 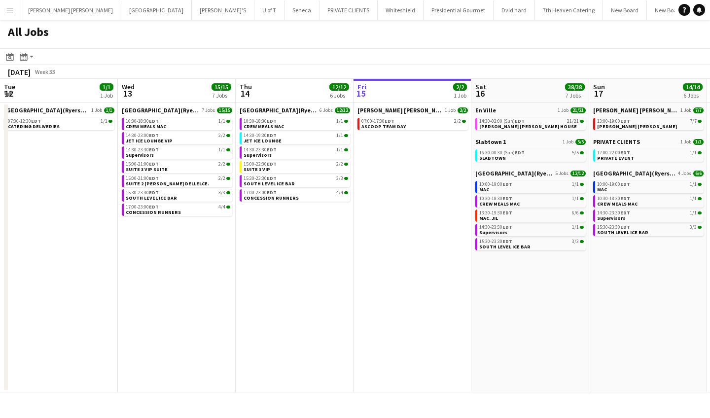 What do you see at coordinates (245, 93) in the screenshot?
I see `span: 14` at bounding box center [245, 93].